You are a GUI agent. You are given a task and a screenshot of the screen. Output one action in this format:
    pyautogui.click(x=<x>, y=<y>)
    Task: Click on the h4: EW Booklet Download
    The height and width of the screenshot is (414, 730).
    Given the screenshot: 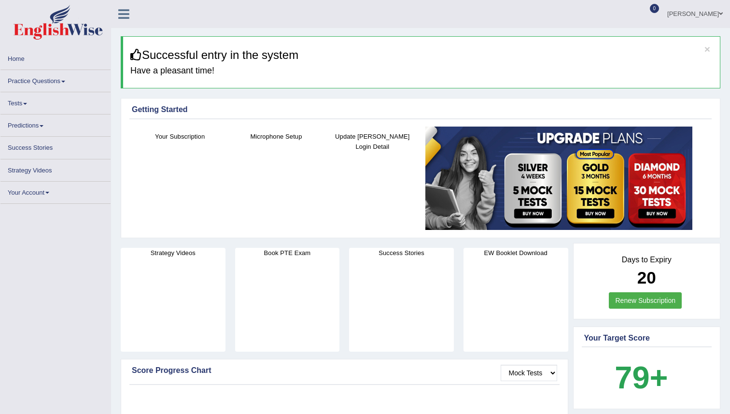 What is the action you would take?
    pyautogui.click(x=516, y=253)
    